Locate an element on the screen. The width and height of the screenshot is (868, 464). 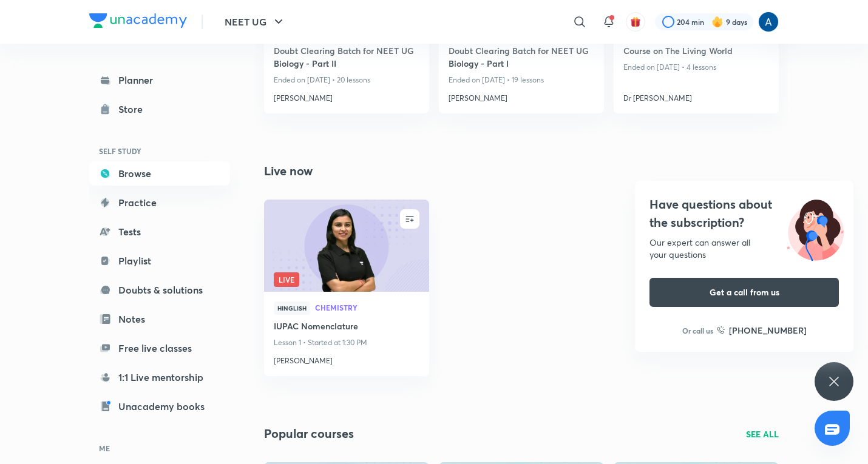
img: new-thumbnail is located at coordinates (346, 246).